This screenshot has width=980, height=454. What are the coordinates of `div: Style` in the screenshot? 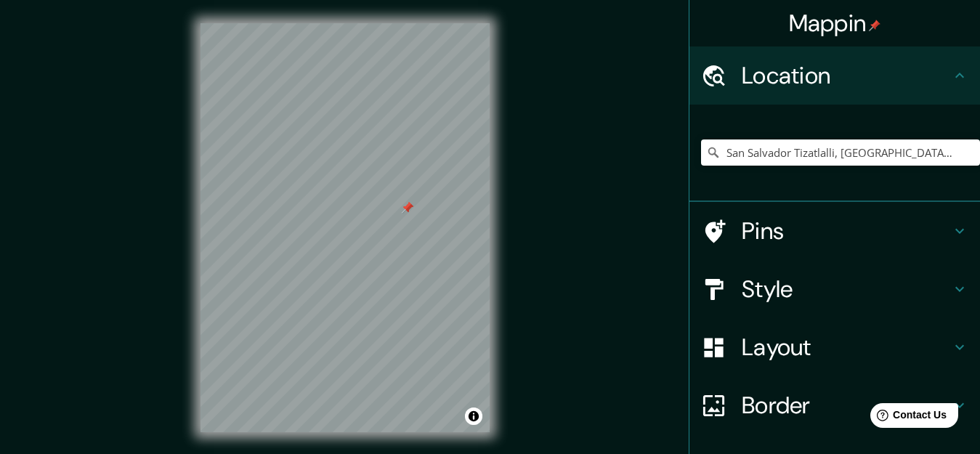 It's located at (835, 290).